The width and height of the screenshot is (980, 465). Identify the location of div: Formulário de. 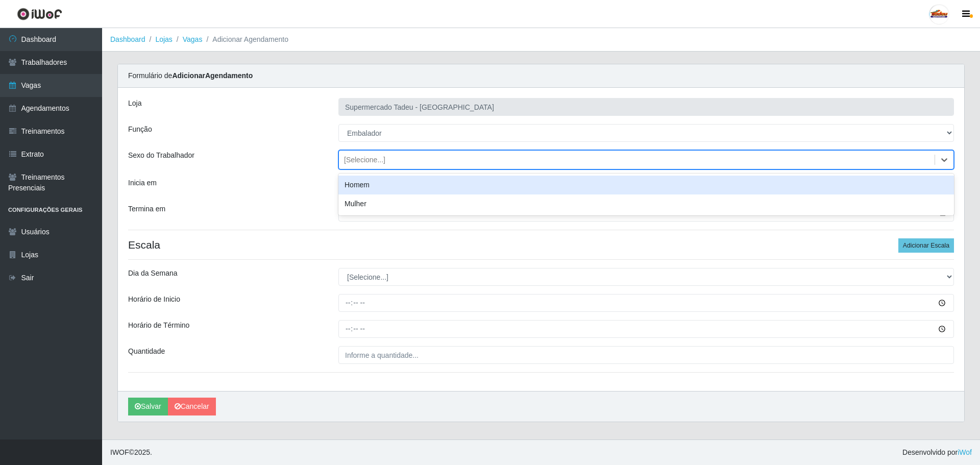
(541, 76).